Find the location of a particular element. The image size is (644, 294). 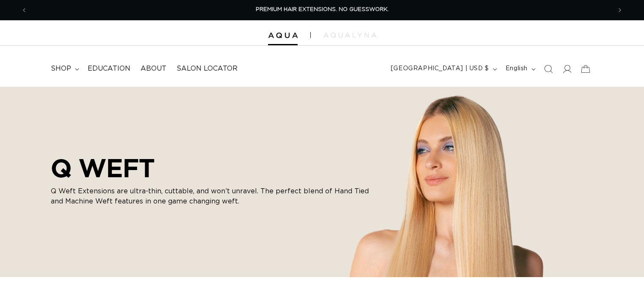

span: Education is located at coordinates (109, 69).